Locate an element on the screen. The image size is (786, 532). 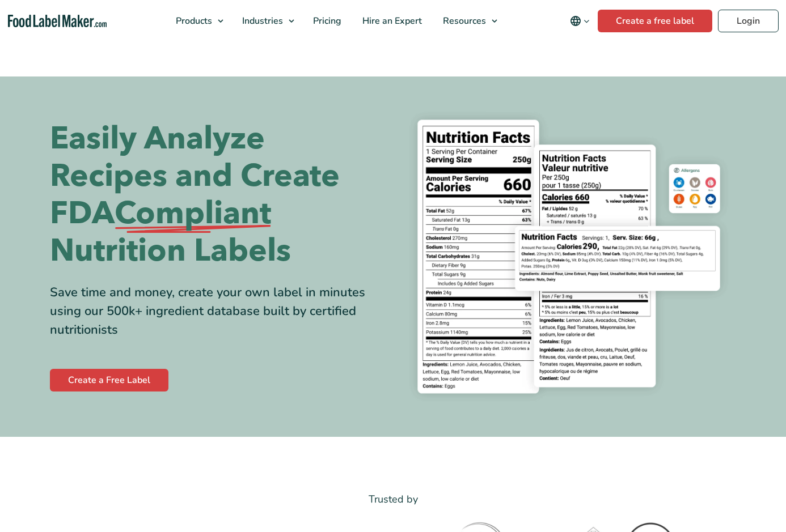
div: Save time and money, create your own label in minutes using our 500k+ ingredient database built b... is located at coordinates (217, 311).